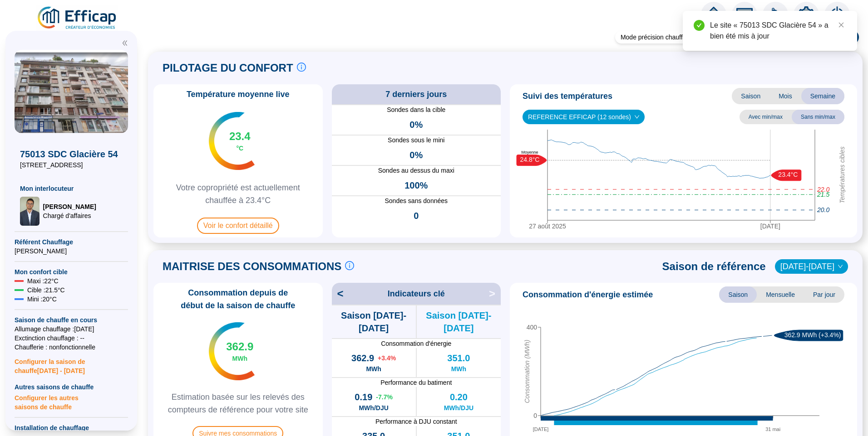 The height and width of the screenshot is (436, 868). I want to click on tspan: 31 mai, so click(772, 429).